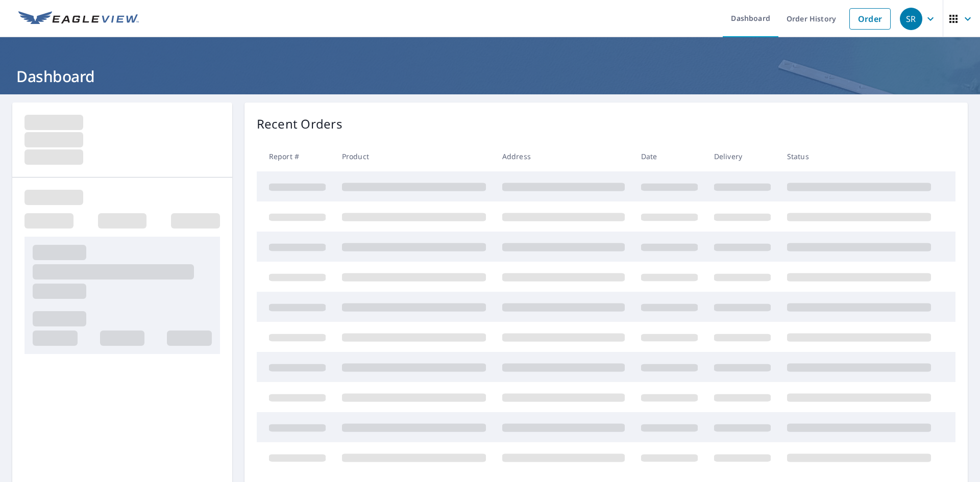 The width and height of the screenshot is (980, 482). I want to click on div: SR, so click(911, 19).